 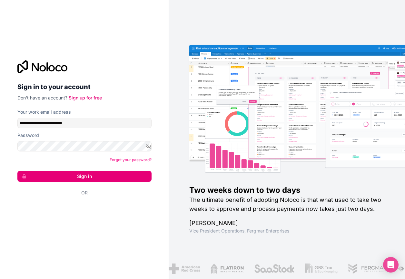 I want to click on input: Password, so click(x=85, y=146).